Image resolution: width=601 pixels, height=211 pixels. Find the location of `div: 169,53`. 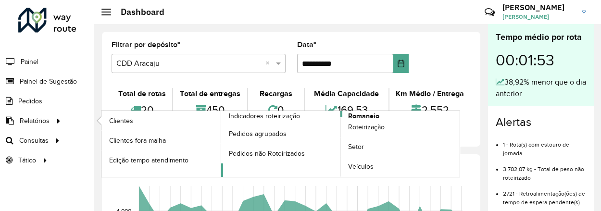

div: 169,53 is located at coordinates (346, 110).